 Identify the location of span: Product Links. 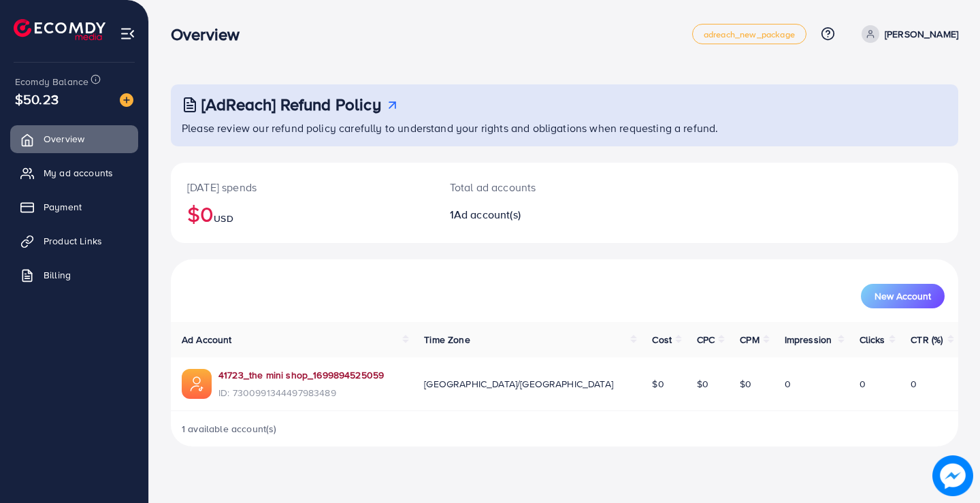
(73, 241).